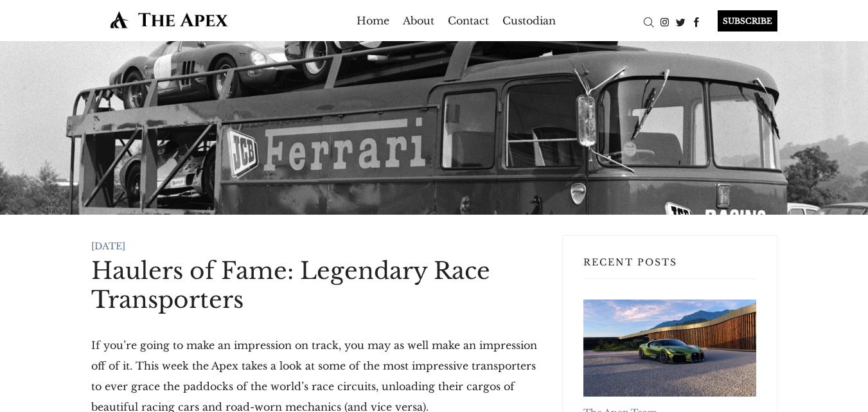 The width and height of the screenshot is (868, 412). I want to click on a: Twitter, so click(681, 21).